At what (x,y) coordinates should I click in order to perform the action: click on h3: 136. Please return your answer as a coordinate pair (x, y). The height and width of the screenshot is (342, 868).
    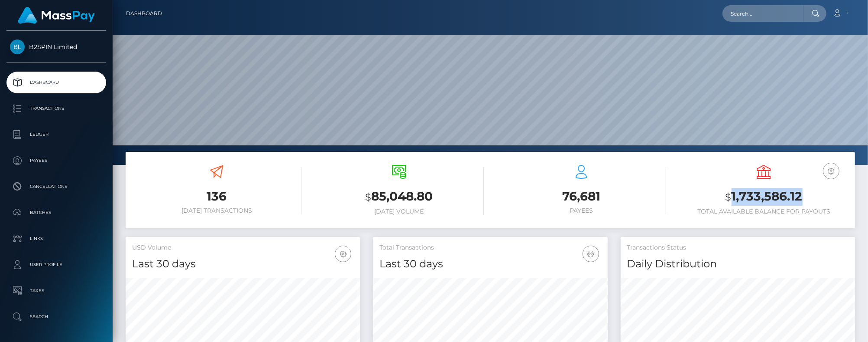
    Looking at the image, I should click on (217, 196).